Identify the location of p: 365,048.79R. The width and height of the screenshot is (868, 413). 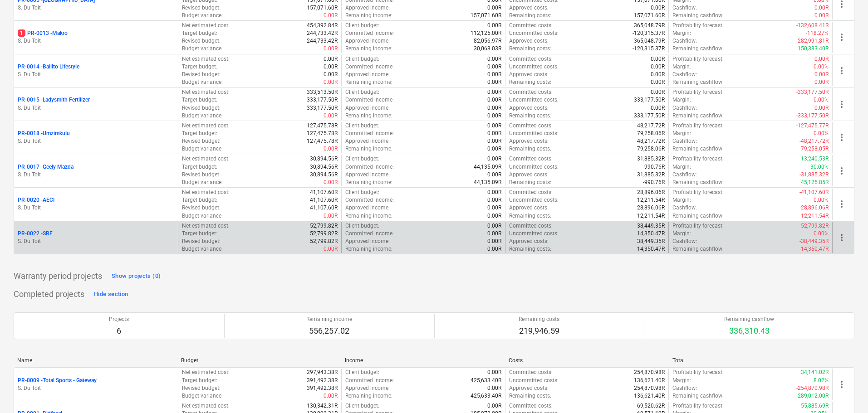
(649, 41).